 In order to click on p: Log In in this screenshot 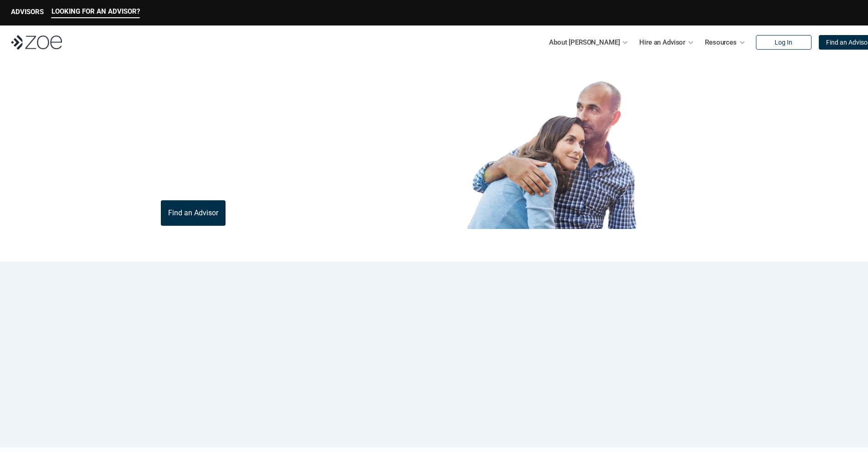, I will do `click(783, 42)`.